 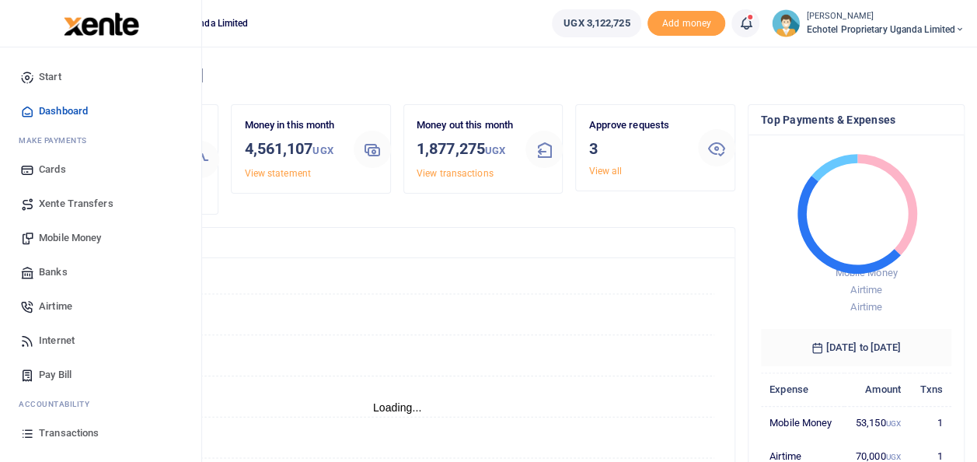 What do you see at coordinates (277, 173) in the screenshot?
I see `a: View statement` at bounding box center [277, 173].